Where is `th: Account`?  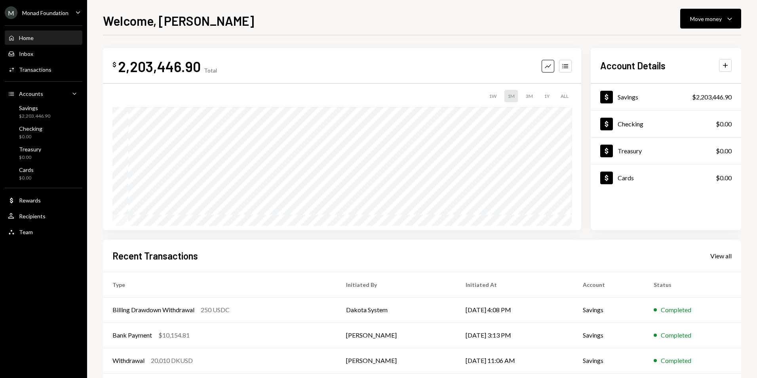 th: Account is located at coordinates (608, 284).